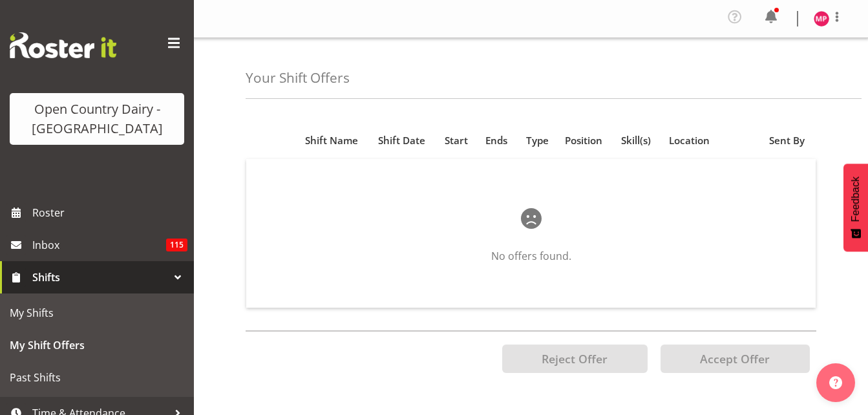 Image resolution: width=868 pixels, height=415 pixels. I want to click on div: Shift Name, so click(334, 140).